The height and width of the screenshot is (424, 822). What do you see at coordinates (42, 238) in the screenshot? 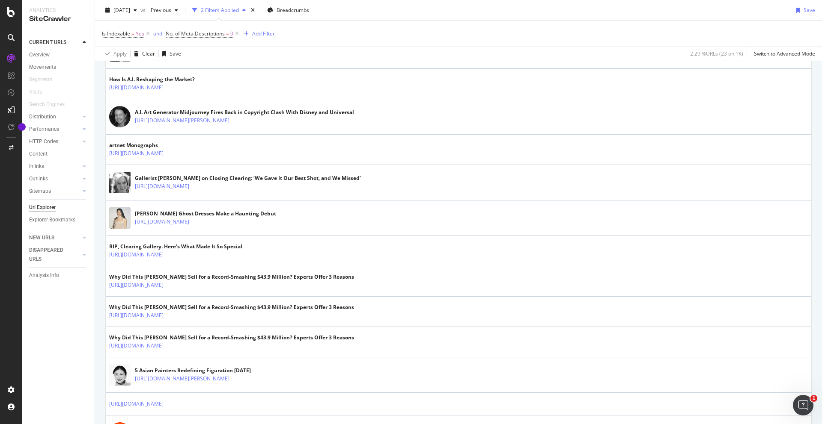
I see `div: NEW URLS` at bounding box center [42, 238].